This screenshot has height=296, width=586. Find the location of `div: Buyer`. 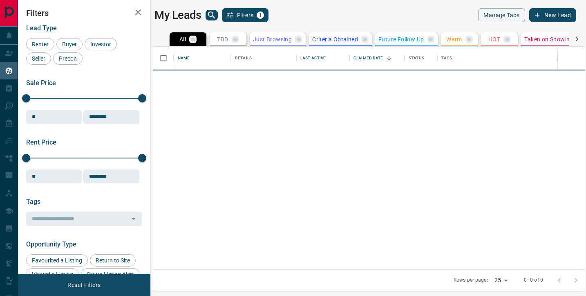

div: Buyer is located at coordinates (69, 44).